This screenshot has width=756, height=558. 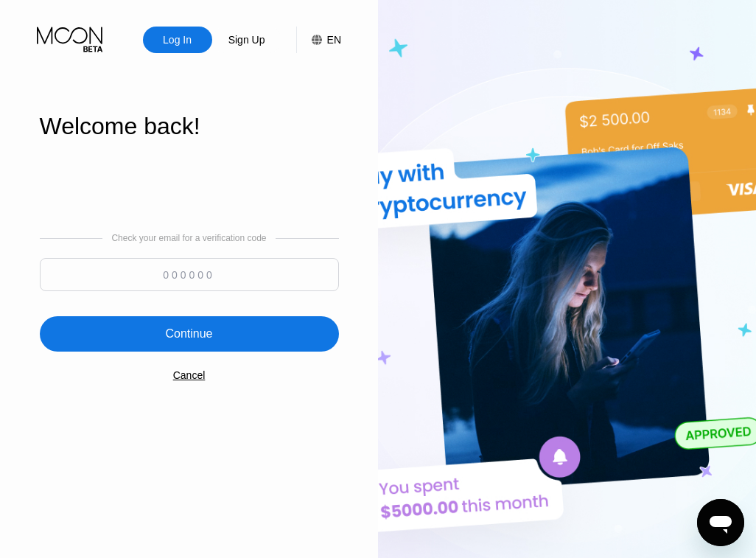 What do you see at coordinates (189, 126) in the screenshot?
I see `div: Welcome back!` at bounding box center [189, 126].